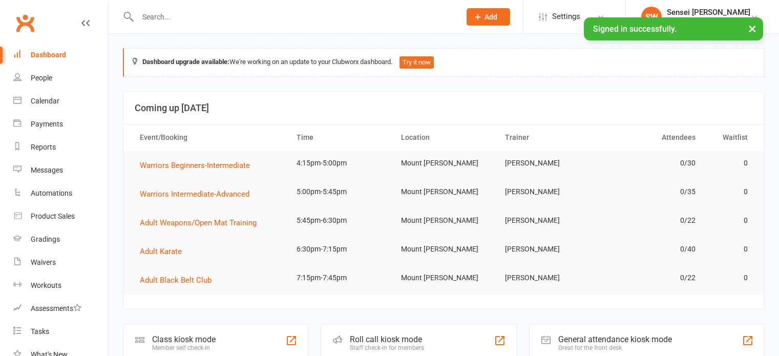 The image size is (779, 356). Describe the element at coordinates (491, 17) in the screenshot. I see `span: Add` at that location.